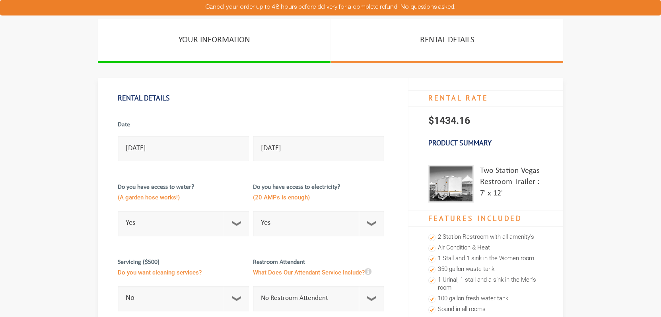 The height and width of the screenshot is (317, 661). I want to click on h3: Product Summary, so click(486, 143).